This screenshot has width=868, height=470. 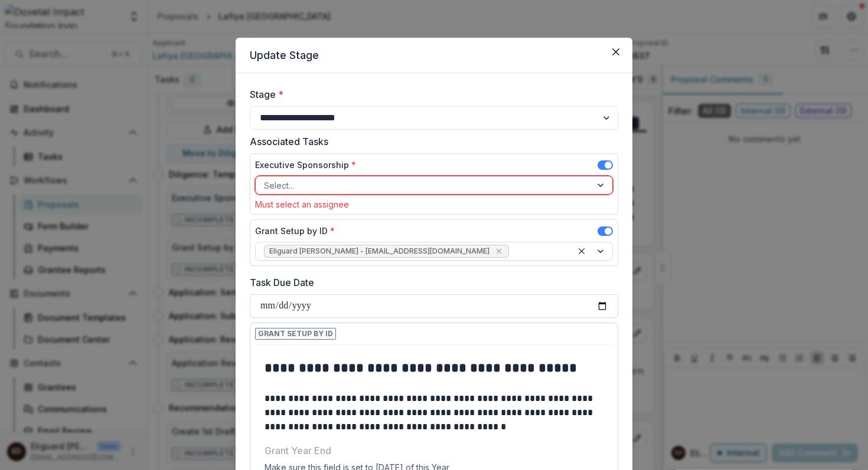 What do you see at coordinates (430, 283) in the screenshot?
I see `label: Task Due Date` at bounding box center [430, 283].